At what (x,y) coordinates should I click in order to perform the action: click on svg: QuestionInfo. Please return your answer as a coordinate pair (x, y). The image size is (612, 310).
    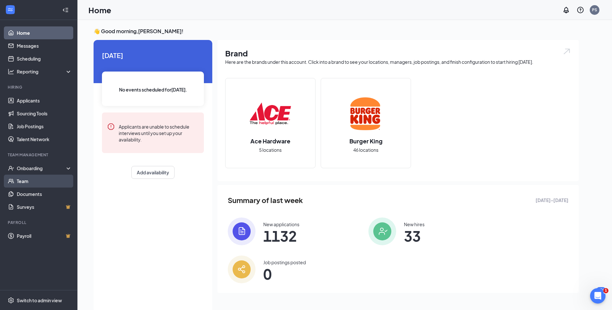
    Looking at the image, I should click on (580, 10).